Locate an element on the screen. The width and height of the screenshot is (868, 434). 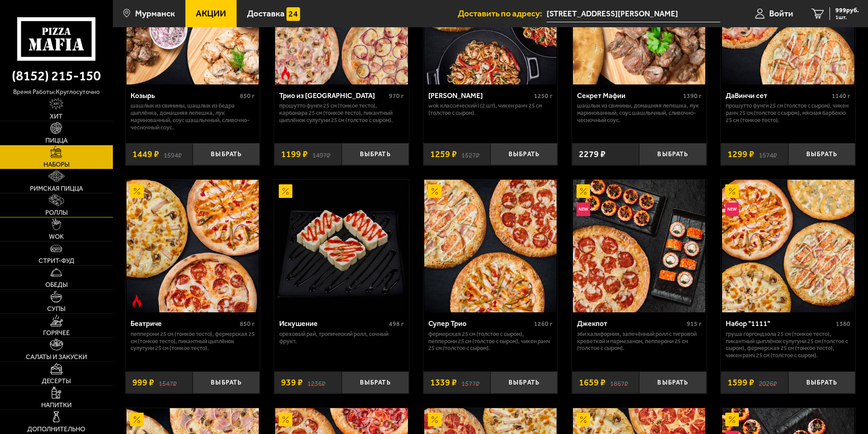
span: 1 шт. is located at coordinates (847, 17).